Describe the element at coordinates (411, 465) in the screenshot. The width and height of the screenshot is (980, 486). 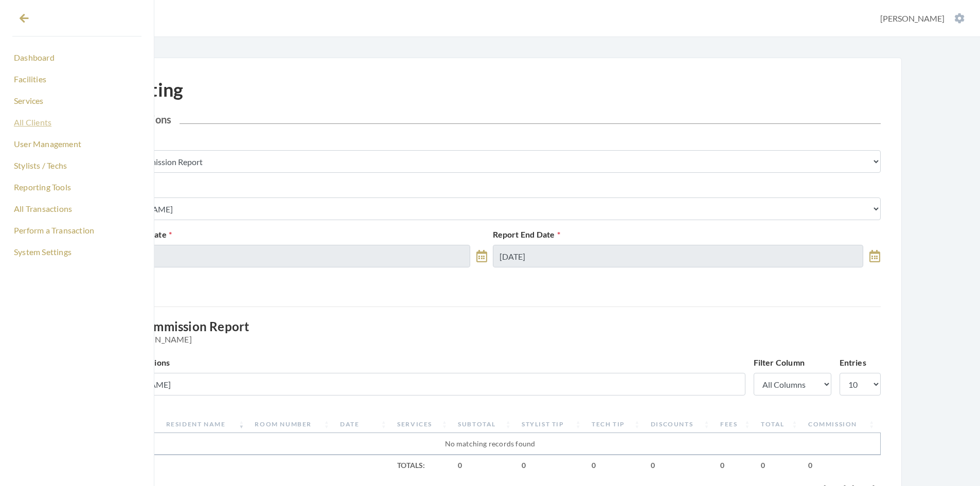
I see `strong: Totals:` at that location.